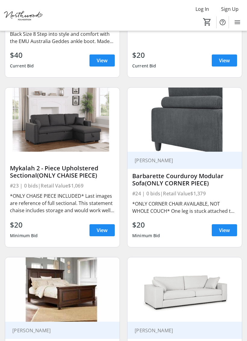  I want to click on button: Cart, so click(207, 22).